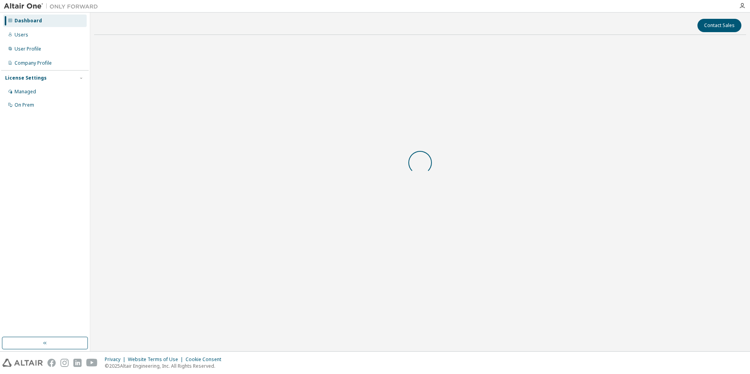 Image resolution: width=750 pixels, height=374 pixels. I want to click on div: Company Profile, so click(33, 63).